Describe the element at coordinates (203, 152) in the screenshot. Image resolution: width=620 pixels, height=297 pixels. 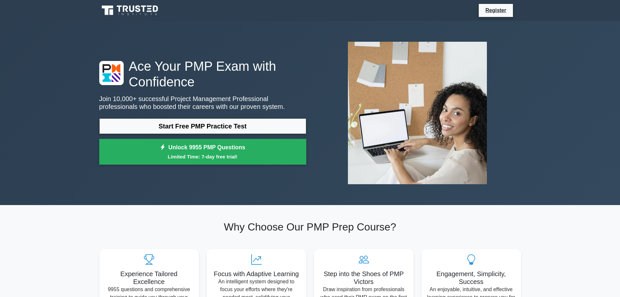
I see `a: Unlock 9955 PMP QuestionsLimited Time: 7-day free trial!` at that location.